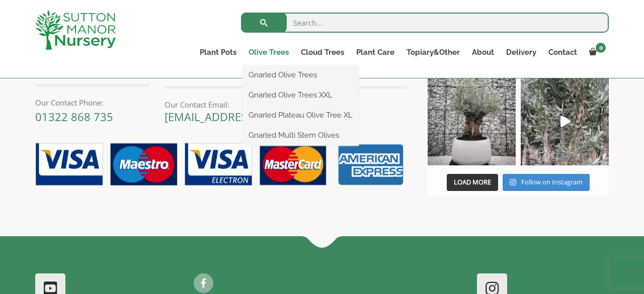  Describe the element at coordinates (300, 135) in the screenshot. I see `a: Gnarled Multi Stem Olives` at that location.